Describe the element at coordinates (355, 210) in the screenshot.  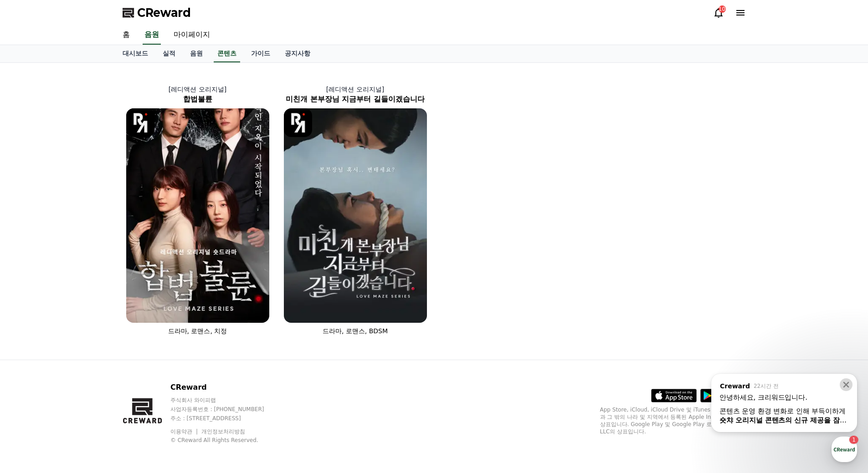
I see `a: [레디액션 오리지널] 미친개 본부장님 지금부터 길들이겠습니다 미친개 본부장님 지금부터 길들이겠습니다 [object Object] Logo 드라마, 로맨스, BDSM` at that location.